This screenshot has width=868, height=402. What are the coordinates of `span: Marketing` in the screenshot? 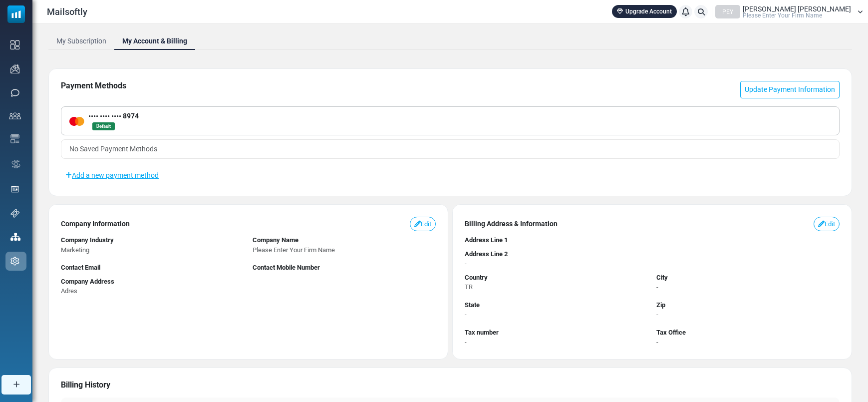 It's located at (75, 250).